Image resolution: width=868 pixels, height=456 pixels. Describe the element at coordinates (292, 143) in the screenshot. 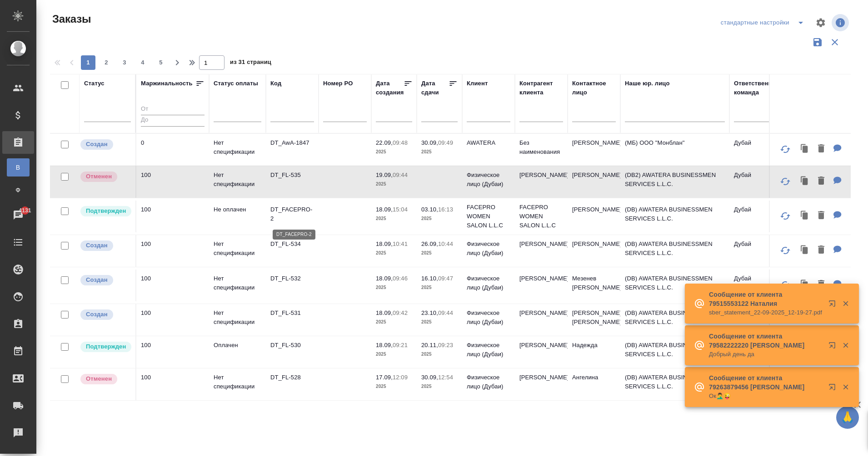

I see `p: DT_AwA-1847` at that location.